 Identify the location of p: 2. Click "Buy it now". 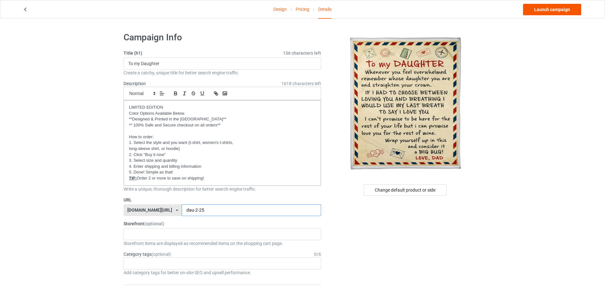
(222, 155).